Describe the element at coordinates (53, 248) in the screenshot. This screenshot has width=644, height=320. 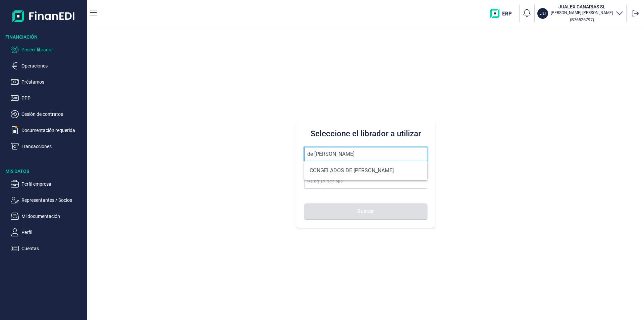
I see `p: Cuentas` at that location.